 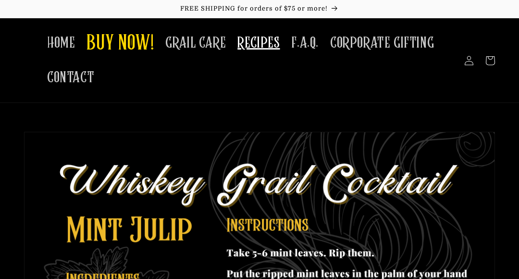 I want to click on span: F.A.Q., so click(x=305, y=43).